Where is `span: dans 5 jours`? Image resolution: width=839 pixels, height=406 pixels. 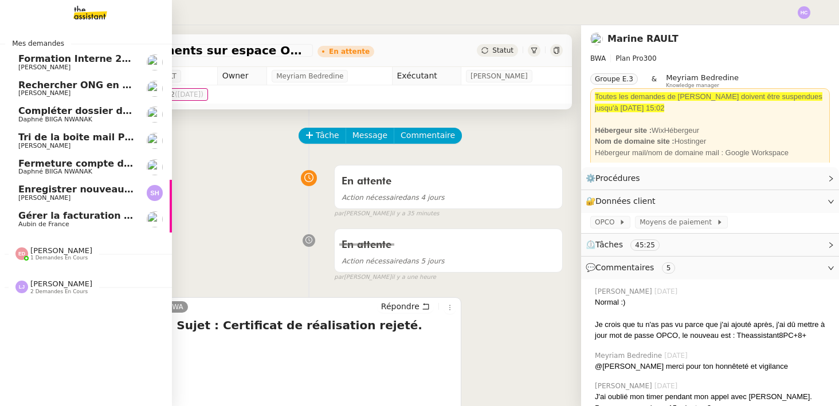 span: dans 5 jours is located at coordinates (393, 261).